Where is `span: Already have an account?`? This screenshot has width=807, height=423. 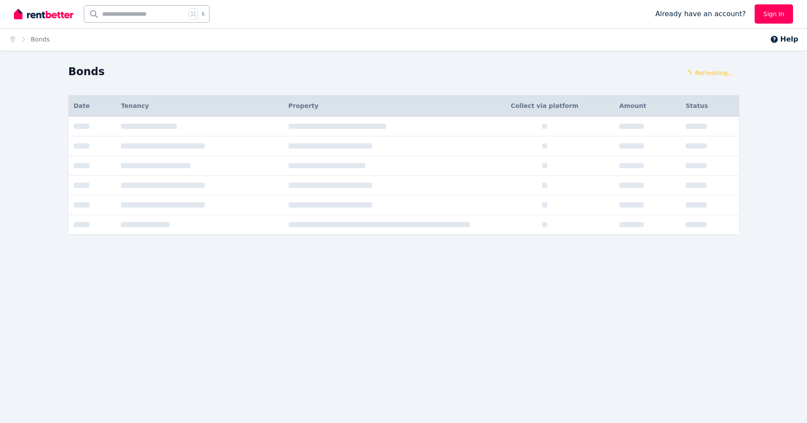
span: Already have an account? is located at coordinates (701, 14).